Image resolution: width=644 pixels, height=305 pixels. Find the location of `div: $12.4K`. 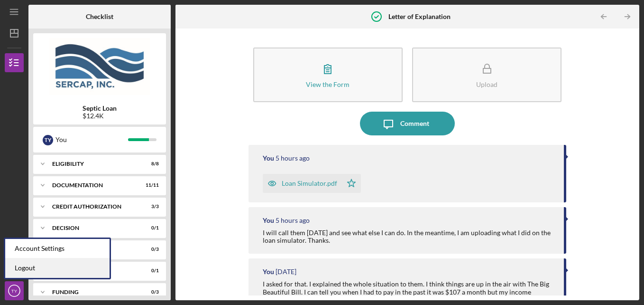

div: $12.4K is located at coordinates (99, 116).